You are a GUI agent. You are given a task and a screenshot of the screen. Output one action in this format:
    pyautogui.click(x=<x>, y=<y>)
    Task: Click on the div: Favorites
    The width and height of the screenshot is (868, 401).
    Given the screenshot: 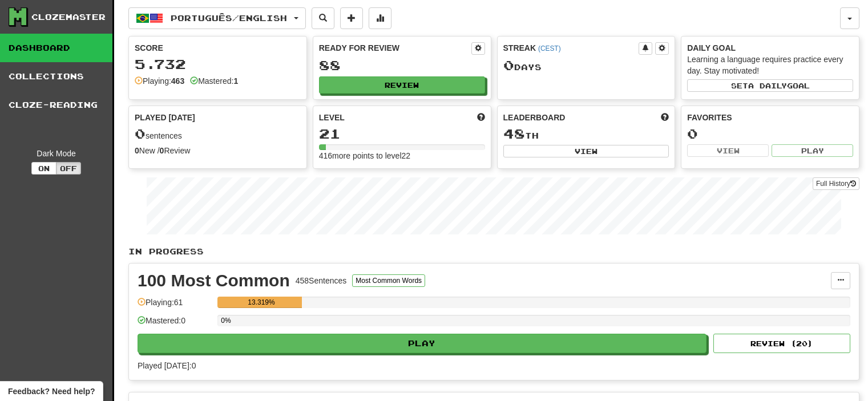 What is the action you would take?
    pyautogui.click(x=770, y=118)
    